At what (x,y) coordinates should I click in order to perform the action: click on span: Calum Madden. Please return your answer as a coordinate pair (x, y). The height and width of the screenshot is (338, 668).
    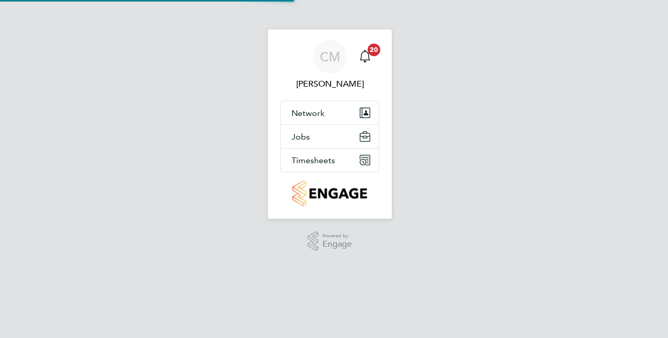
    Looking at the image, I should click on (330, 84).